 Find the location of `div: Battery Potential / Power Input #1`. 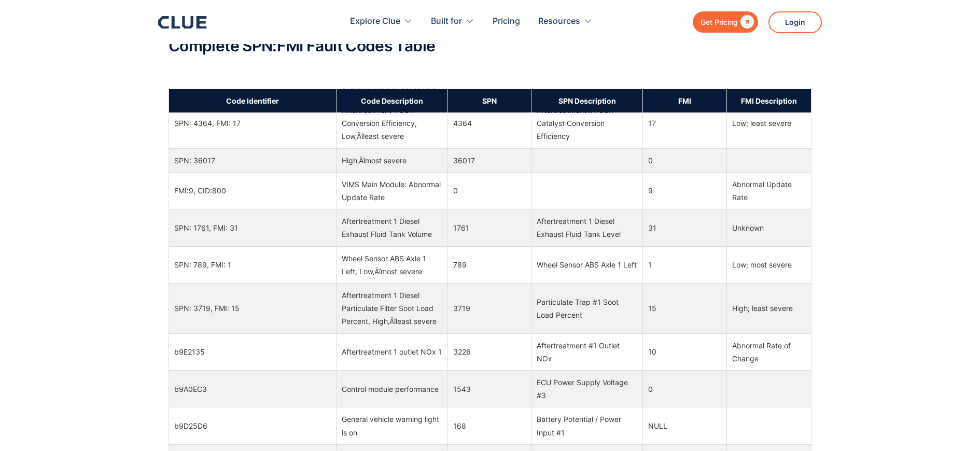

div: Battery Potential / Power Input #1 is located at coordinates (587, 426).